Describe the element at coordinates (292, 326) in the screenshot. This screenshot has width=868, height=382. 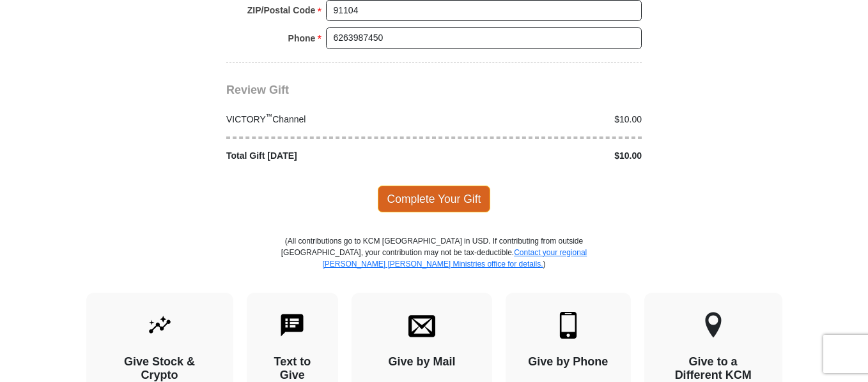
I see `img: text-to-give.svg` at that location.